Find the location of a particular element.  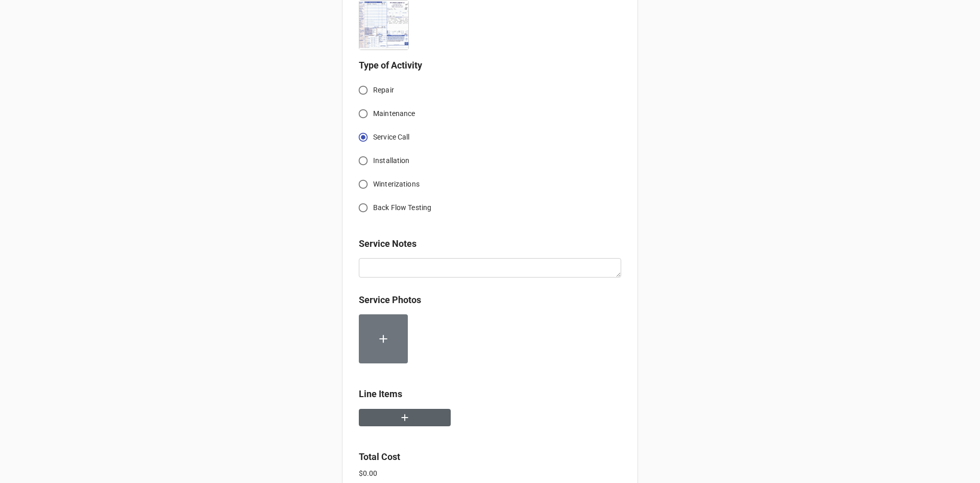

label: Type of Activity is located at coordinates (390, 65).